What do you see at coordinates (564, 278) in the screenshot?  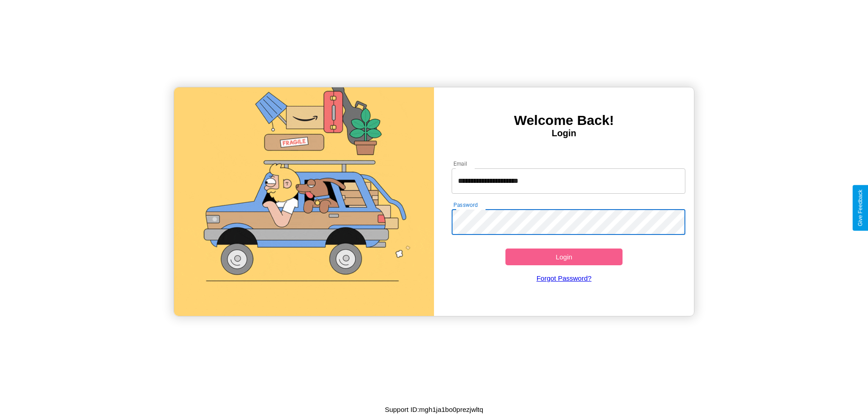 I see `a: Forgot Password?` at bounding box center [564, 278].